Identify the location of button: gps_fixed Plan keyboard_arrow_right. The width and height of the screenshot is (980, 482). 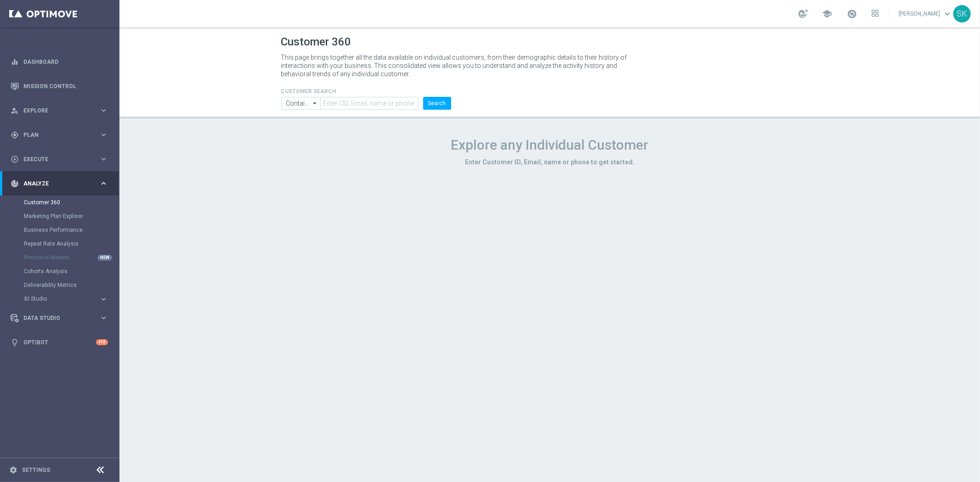
(59, 135).